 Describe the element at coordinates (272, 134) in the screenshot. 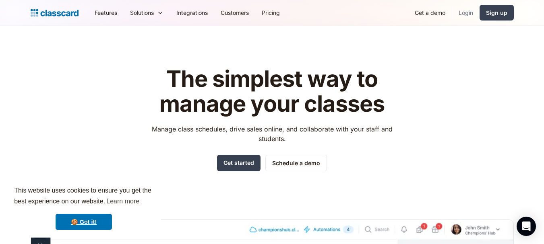

I see `p: Manage class schedules, drive sales online, and collaborate with your staff and students.` at that location.